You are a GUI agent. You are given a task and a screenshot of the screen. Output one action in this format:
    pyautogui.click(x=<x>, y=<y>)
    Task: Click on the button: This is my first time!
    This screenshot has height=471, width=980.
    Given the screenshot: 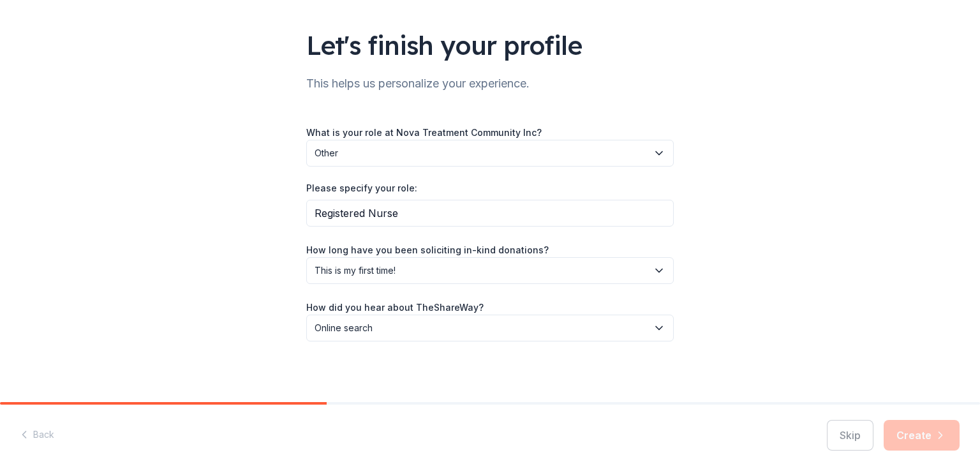 What is the action you would take?
    pyautogui.click(x=490, y=271)
    